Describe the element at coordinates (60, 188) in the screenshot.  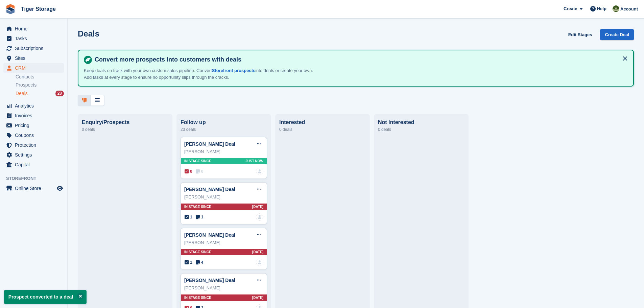
I see `a: Preview store` at that location.